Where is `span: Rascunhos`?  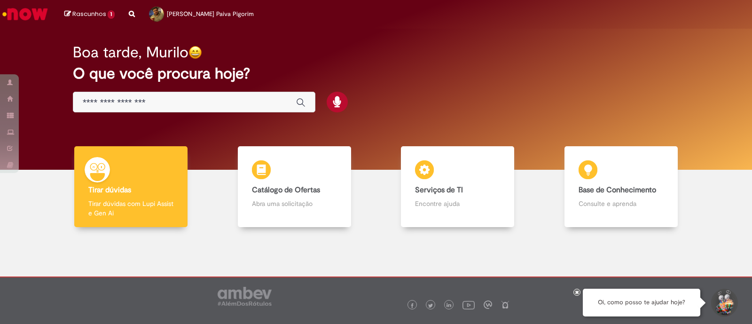 span: Rascunhos is located at coordinates (89, 14).